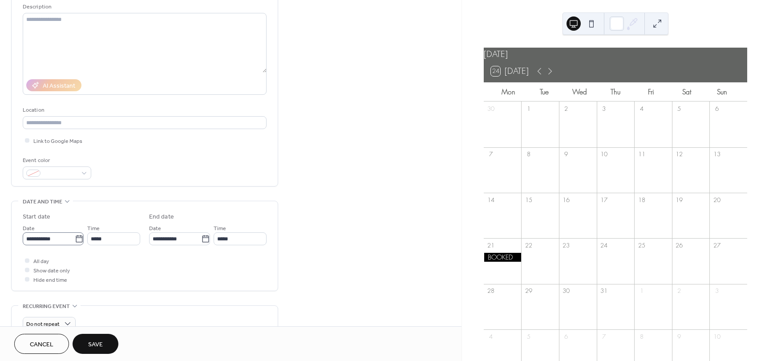 This screenshot has width=769, height=361. Describe the element at coordinates (36, 217) in the screenshot. I see `div: Start date` at that location.